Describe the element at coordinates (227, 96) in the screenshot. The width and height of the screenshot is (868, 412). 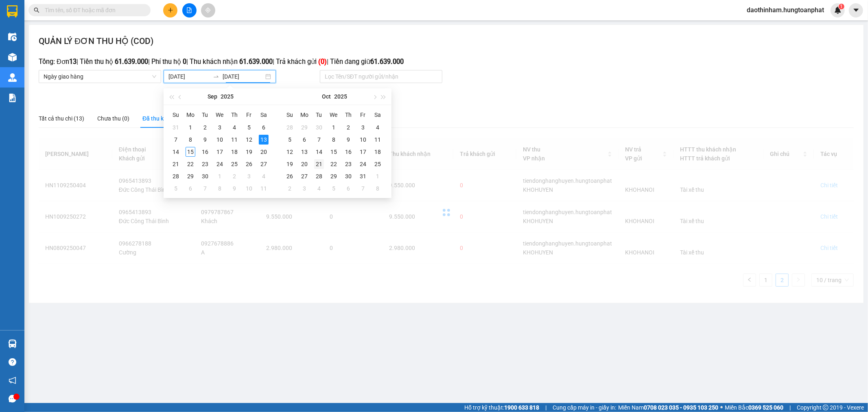
I see `button: 2025` at that location.